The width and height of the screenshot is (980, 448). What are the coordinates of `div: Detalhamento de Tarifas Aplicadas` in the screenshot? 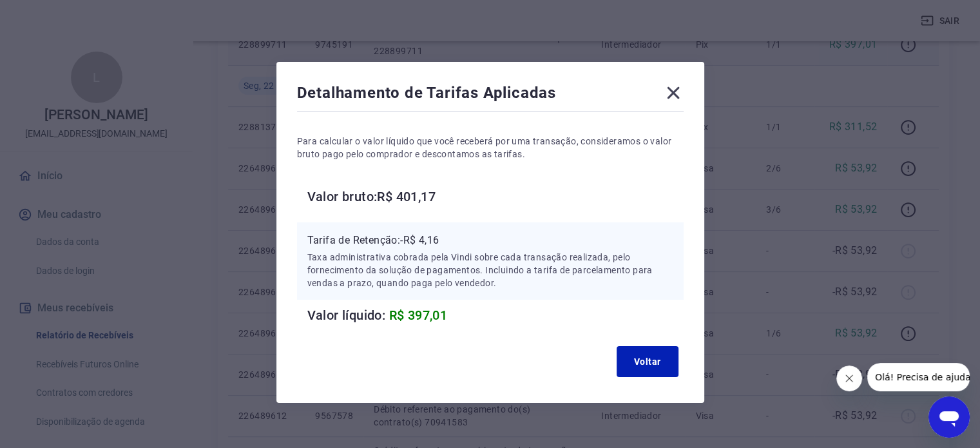 It's located at (490, 95).